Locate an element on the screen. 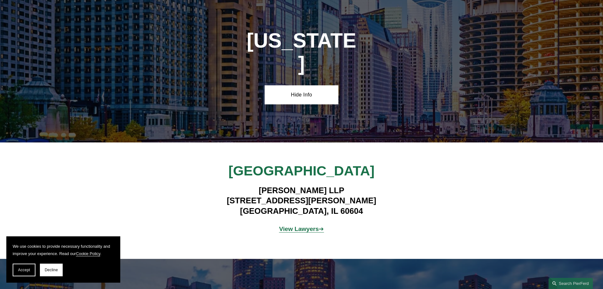  button: Accept is located at coordinates (24, 270).